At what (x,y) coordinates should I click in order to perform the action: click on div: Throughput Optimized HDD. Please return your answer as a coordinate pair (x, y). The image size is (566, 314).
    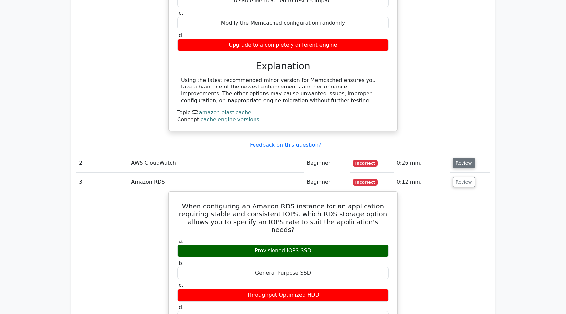
    Looking at the image, I should click on (283, 295).